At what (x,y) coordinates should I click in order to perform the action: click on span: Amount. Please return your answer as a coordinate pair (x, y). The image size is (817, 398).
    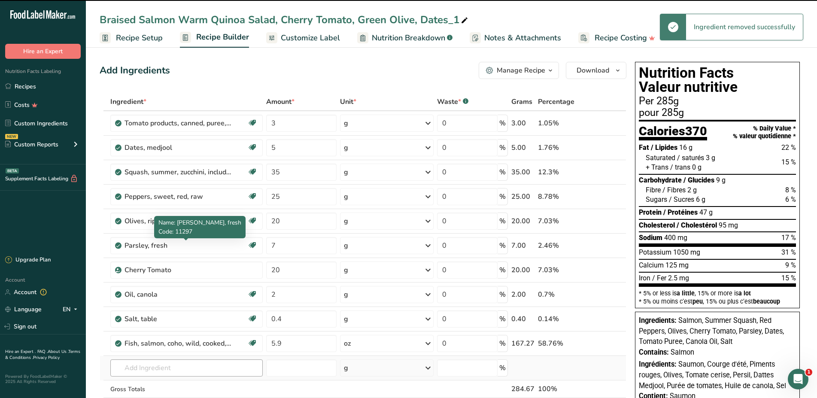
    Looking at the image, I should click on (280, 102).